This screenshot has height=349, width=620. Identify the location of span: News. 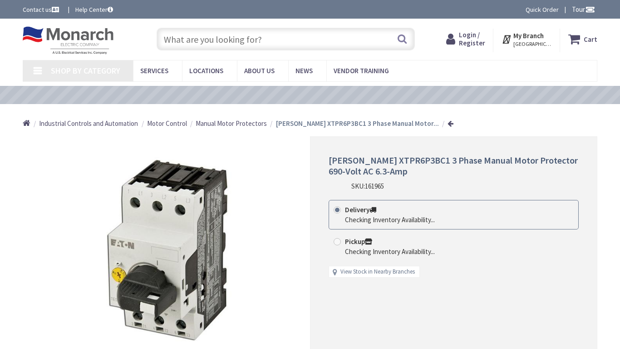
(304, 70).